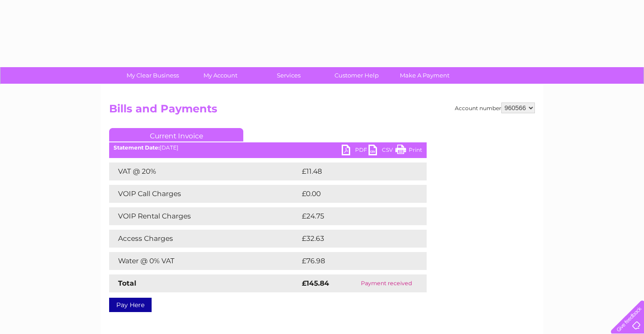 The image size is (644, 334). What do you see at coordinates (386, 284) in the screenshot?
I see `td: Payment received` at bounding box center [386, 284].